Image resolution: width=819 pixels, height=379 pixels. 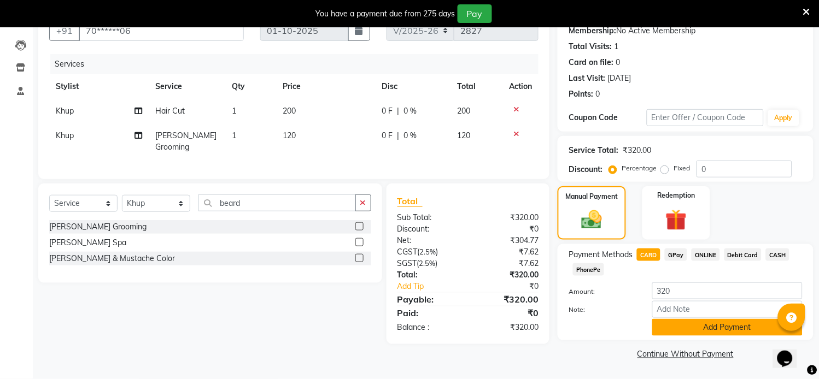 I want to click on input: Search or Scan, so click(x=277, y=203).